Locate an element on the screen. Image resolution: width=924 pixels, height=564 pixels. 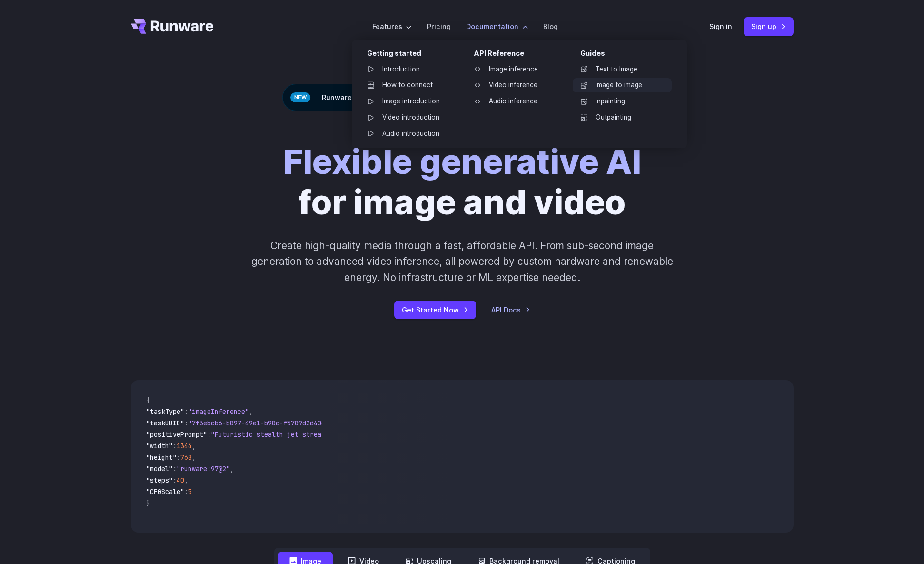
a: Audio introduction is located at coordinates (409, 134).